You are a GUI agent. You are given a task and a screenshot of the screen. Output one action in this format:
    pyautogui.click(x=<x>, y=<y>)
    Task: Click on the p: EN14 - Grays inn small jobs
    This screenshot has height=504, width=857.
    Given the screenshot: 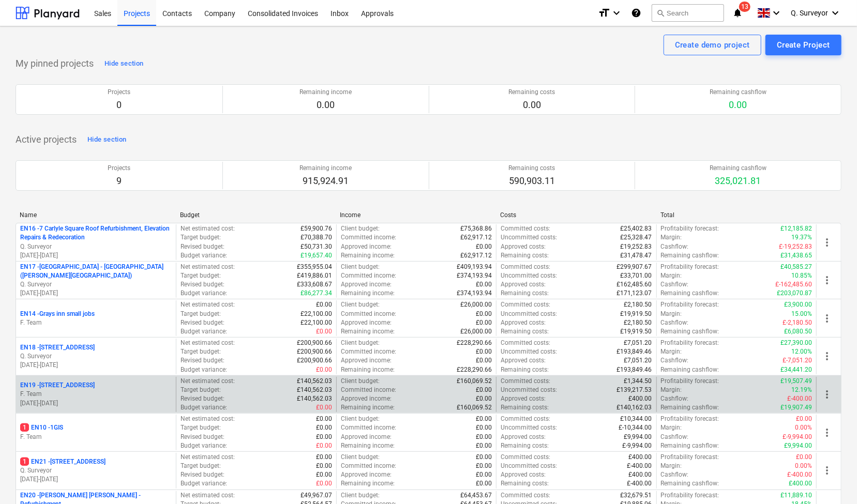 What is the action you would take?
    pyautogui.click(x=58, y=314)
    